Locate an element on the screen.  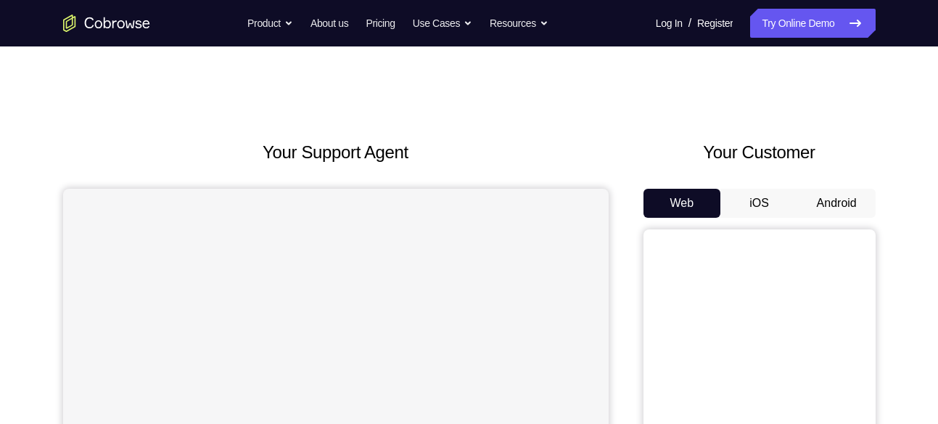
a: Try Online Demo is located at coordinates (813, 23).